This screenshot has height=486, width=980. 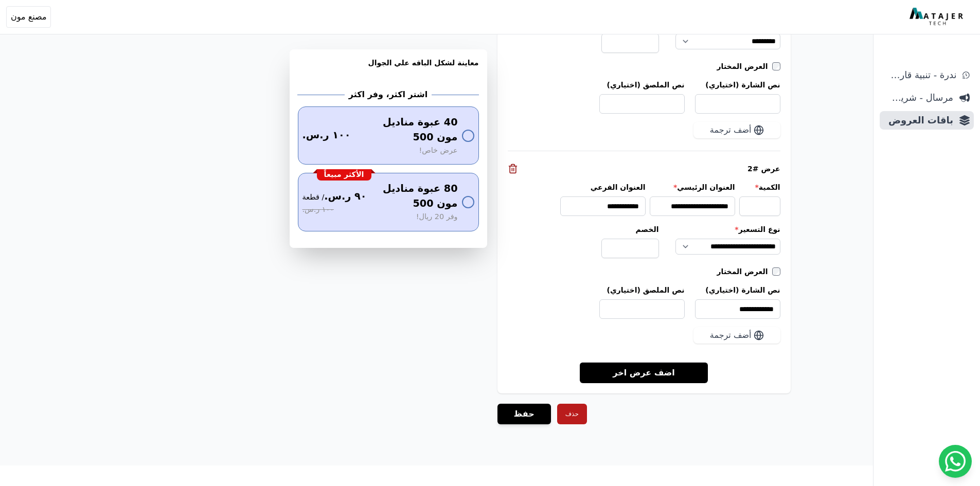 I want to click on span: ندرة - تنبية قارب علي النفاذ, so click(x=920, y=75).